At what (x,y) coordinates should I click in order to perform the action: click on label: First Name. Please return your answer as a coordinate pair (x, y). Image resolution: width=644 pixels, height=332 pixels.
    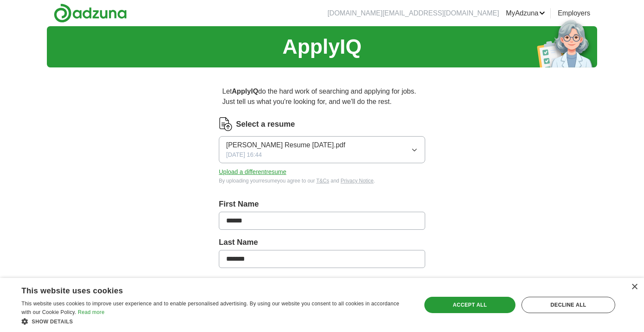
    Looking at the image, I should click on (322, 204).